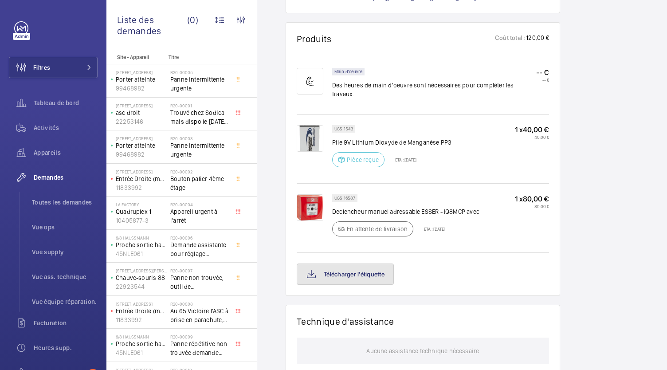  I want to click on font: Appareils, so click(47, 153).